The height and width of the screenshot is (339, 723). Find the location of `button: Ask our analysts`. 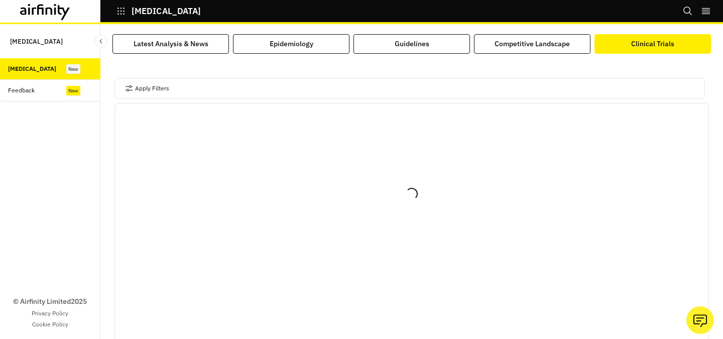

button: Ask our analysts is located at coordinates (700, 320).